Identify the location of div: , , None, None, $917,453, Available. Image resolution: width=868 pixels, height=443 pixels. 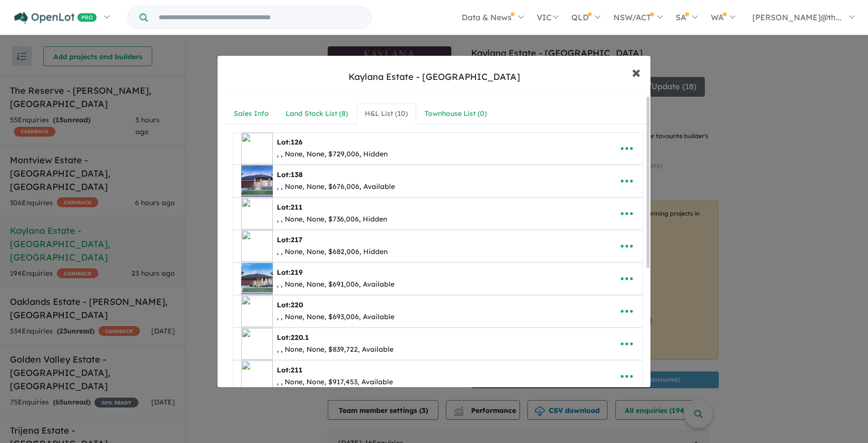
(335, 383).